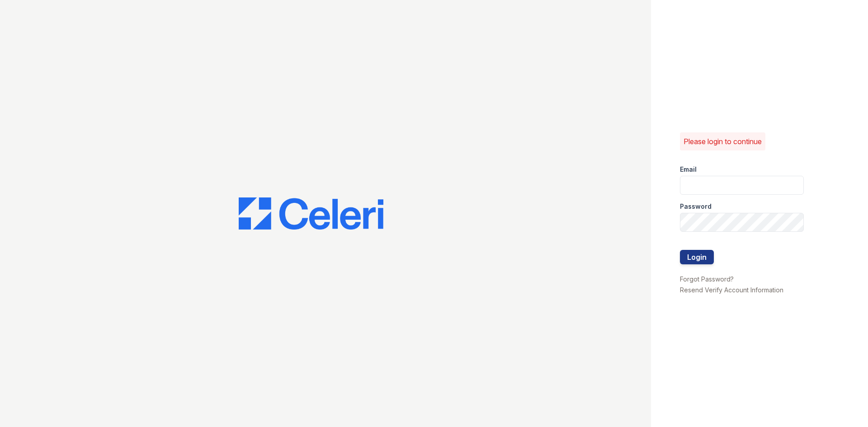 Image resolution: width=868 pixels, height=427 pixels. What do you see at coordinates (311, 214) in the screenshot?
I see `img: CE_Logo_Blue-a8612792a0a2168367f1c8372b55b34899dd931a85d93a1a3d3e32e68fde9ad4.png` at bounding box center [311, 214].